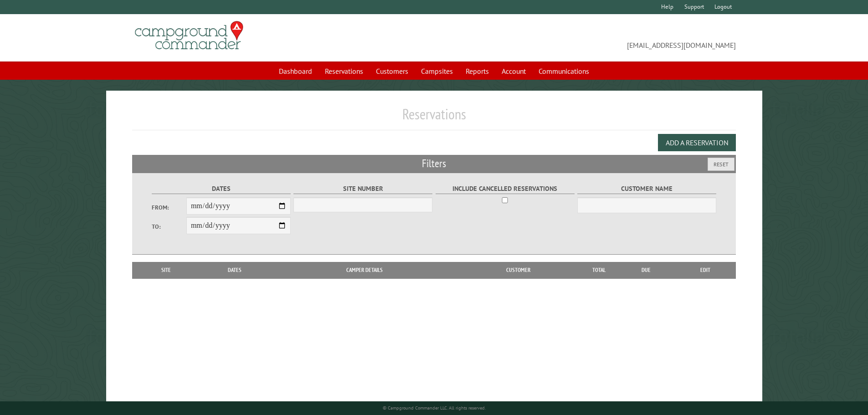  Describe the element at coordinates (169, 226) in the screenshot. I see `label: To:` at that location.